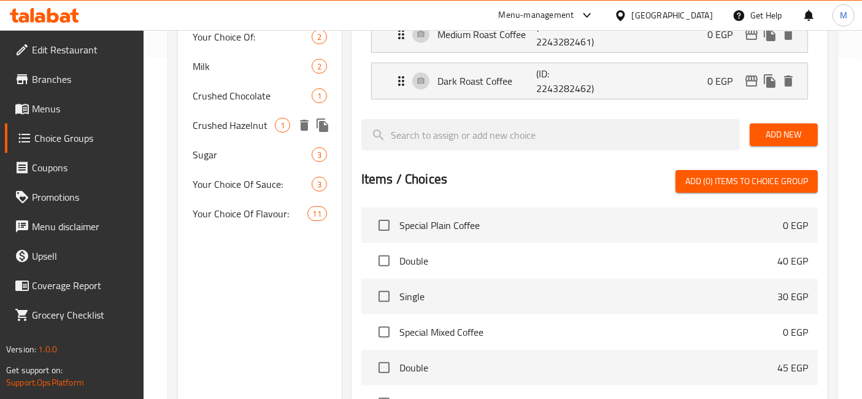 The width and height of the screenshot is (862, 399). I want to click on span: Add (0) items to choice group, so click(747, 181).